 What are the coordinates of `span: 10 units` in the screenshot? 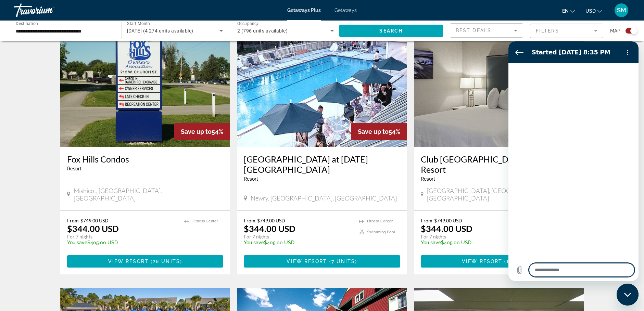 It's located at (520, 261).